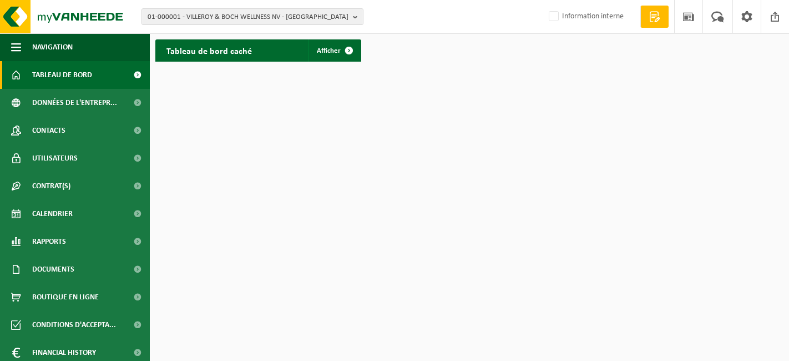 The height and width of the screenshot is (361, 789). What do you see at coordinates (65, 297) in the screenshot?
I see `span: Boutique en ligne` at bounding box center [65, 297].